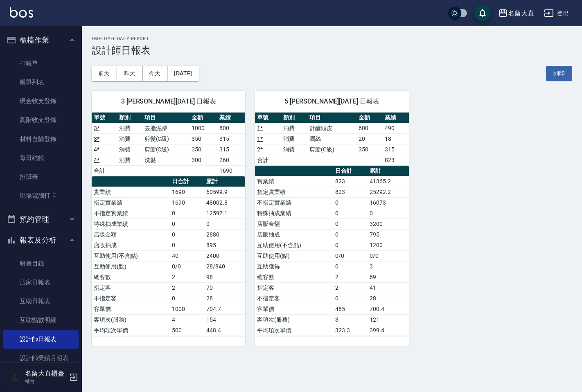  What do you see at coordinates (224, 320) in the screenshot?
I see `td: 154` at bounding box center [224, 320].